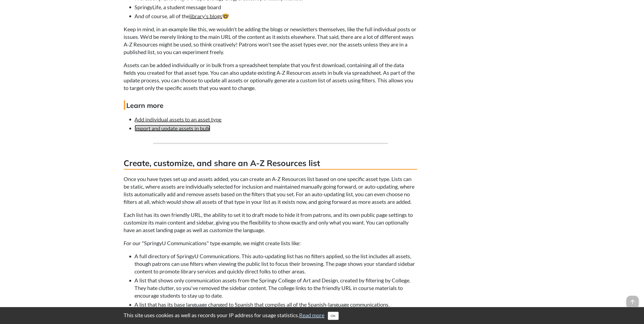  Describe the element at coordinates (271, 105) in the screenshot. I see `h4: Learn more` at that location.